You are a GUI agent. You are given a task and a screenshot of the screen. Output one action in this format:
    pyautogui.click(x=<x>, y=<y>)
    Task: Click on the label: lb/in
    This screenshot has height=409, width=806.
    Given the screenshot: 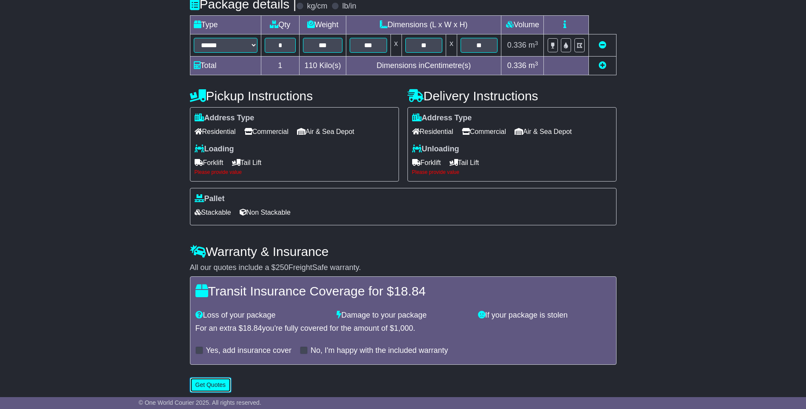 What is the action you would take?
    pyautogui.click(x=349, y=6)
    